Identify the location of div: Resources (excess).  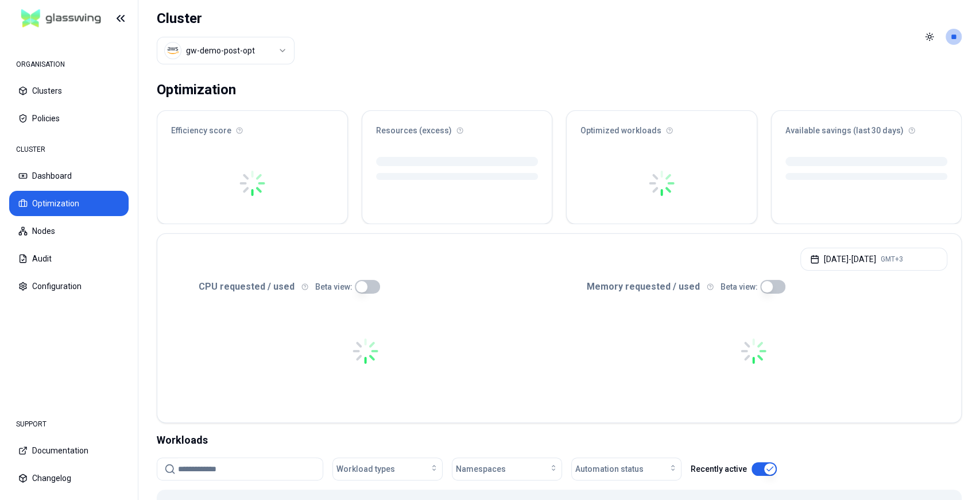
(457, 127).